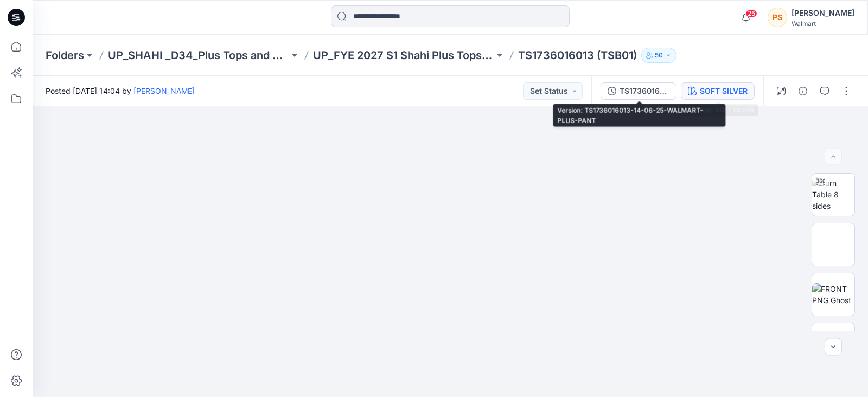  I want to click on p: UP_FYE 2027 S1 Shahi Plus Tops Dresses & Bottoms, so click(403, 55).